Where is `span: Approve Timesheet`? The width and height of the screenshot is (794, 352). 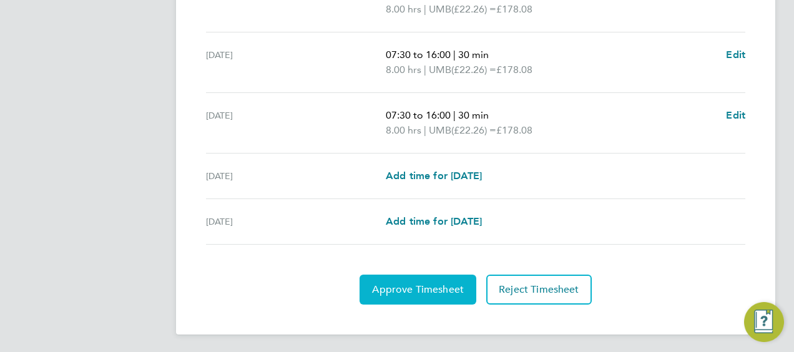 span: Approve Timesheet is located at coordinates (418, 290).